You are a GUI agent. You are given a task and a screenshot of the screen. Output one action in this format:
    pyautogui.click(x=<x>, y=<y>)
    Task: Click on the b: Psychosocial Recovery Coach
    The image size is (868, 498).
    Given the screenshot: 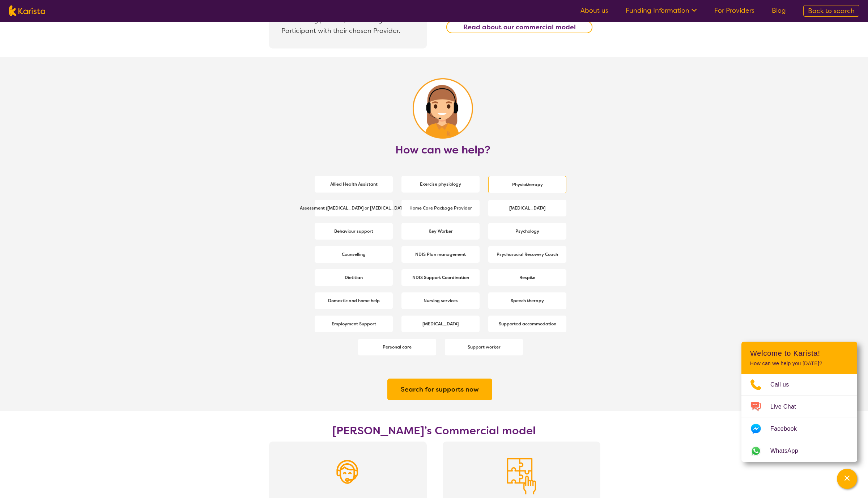 What is the action you would take?
    pyautogui.click(x=528, y=254)
    